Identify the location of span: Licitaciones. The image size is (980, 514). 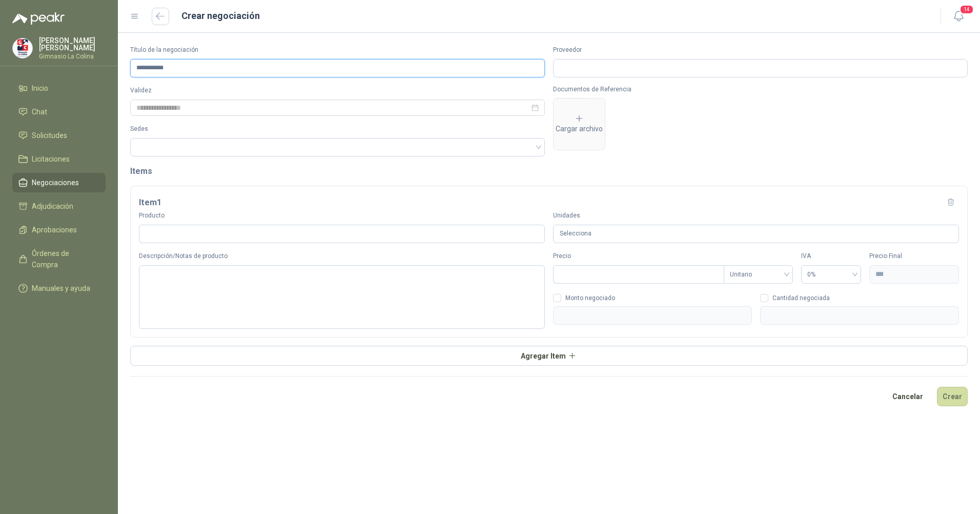
(50, 159).